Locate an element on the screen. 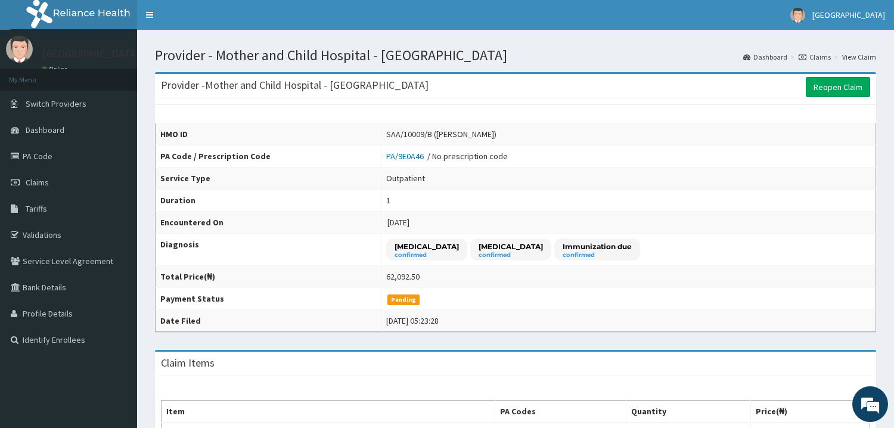  span: Switch Providers is located at coordinates (56, 104).